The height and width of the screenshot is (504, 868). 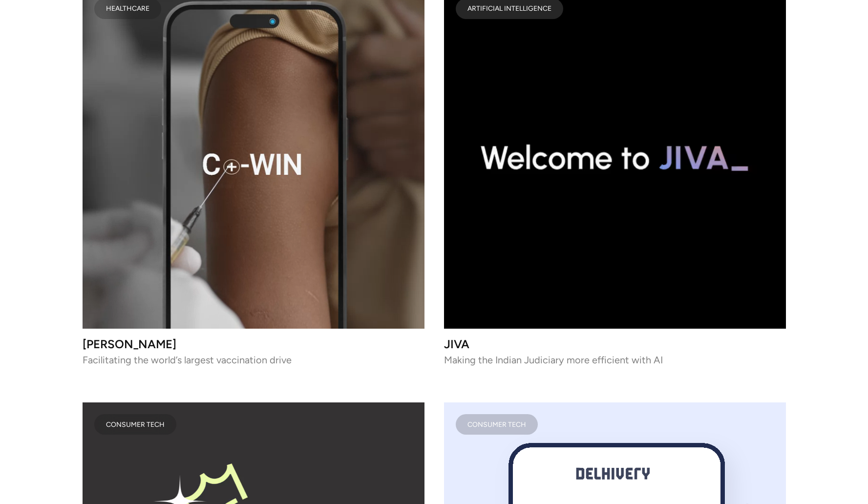 I want to click on p: Making the Indian Judiciary more efficient with AI, so click(x=615, y=360).